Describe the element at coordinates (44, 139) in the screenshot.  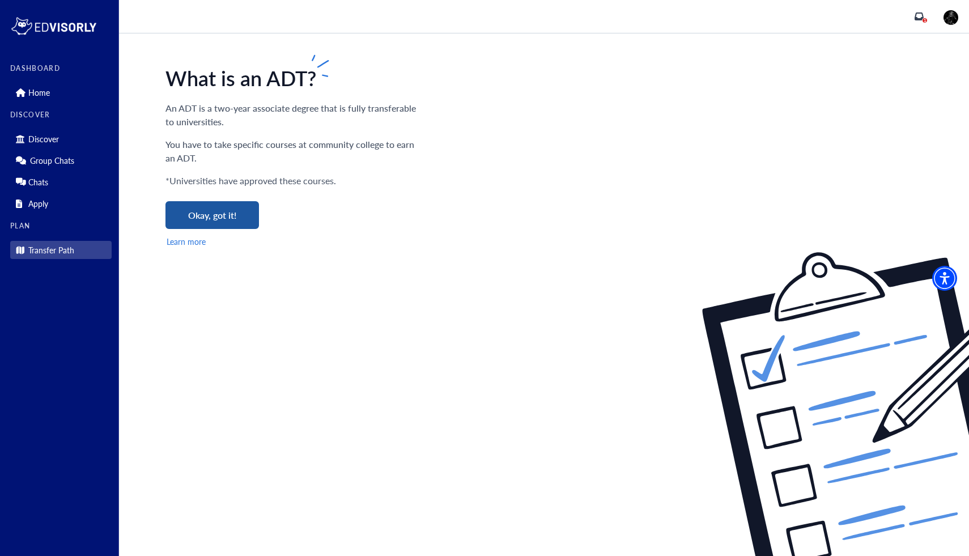
I see `p: Discover` at that location.